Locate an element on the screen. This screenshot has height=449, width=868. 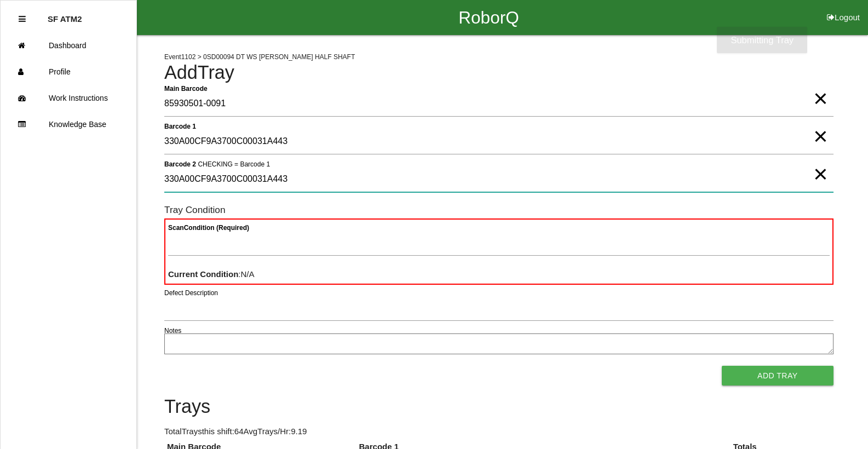
h6: Tray Condition is located at coordinates (499, 210).